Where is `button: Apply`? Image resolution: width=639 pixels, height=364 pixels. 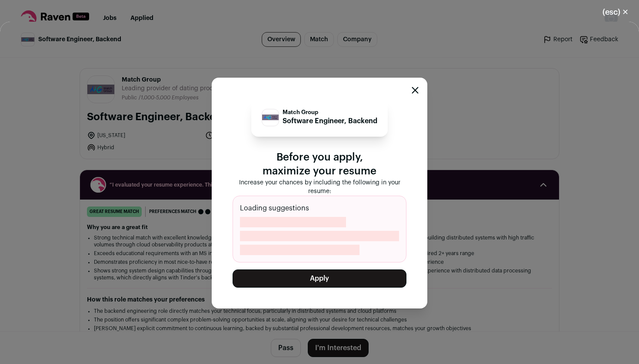
button: Apply is located at coordinates (320, 279).